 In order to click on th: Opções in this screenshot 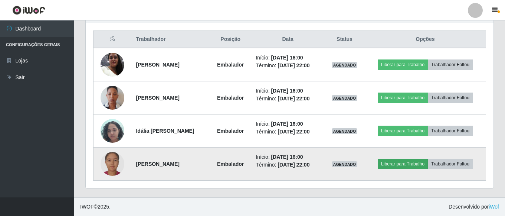, I will do `click(425, 39)`.